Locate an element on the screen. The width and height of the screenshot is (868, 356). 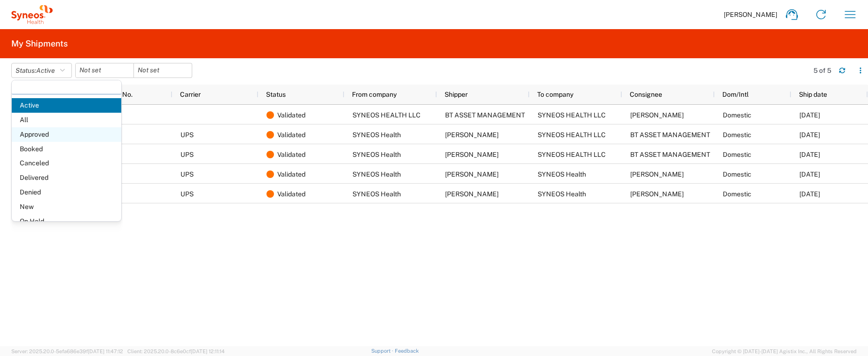
span: All is located at coordinates (67, 120).